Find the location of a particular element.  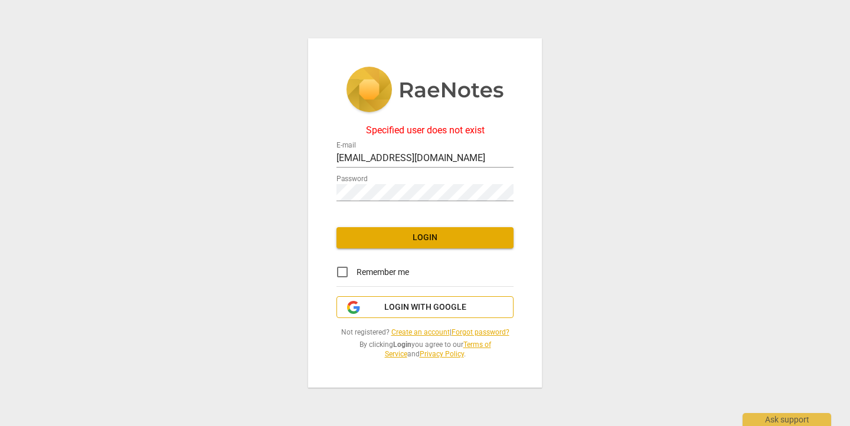

span: Login is located at coordinates (425, 238).